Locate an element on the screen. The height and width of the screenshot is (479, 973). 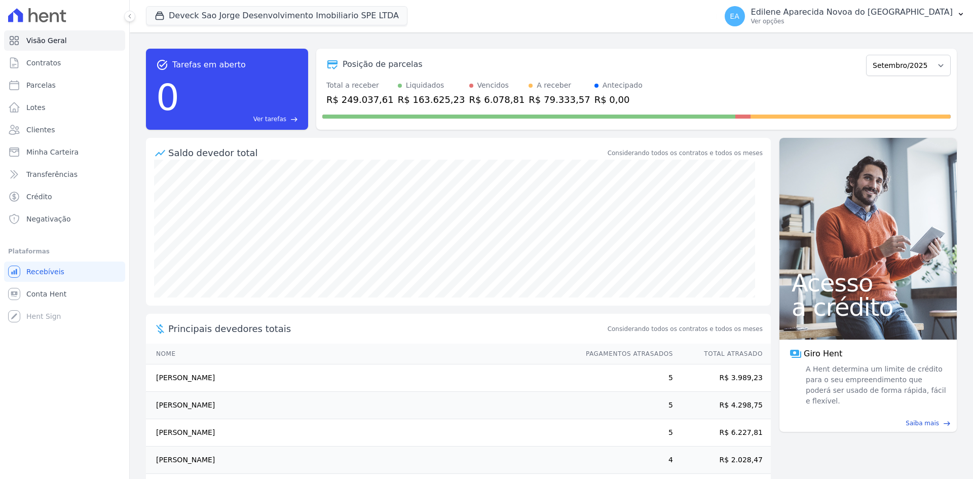
a: Ver tarefas east is located at coordinates (241, 119).